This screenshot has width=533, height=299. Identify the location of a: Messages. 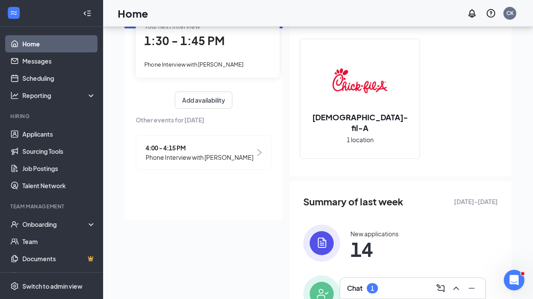
(59, 61).